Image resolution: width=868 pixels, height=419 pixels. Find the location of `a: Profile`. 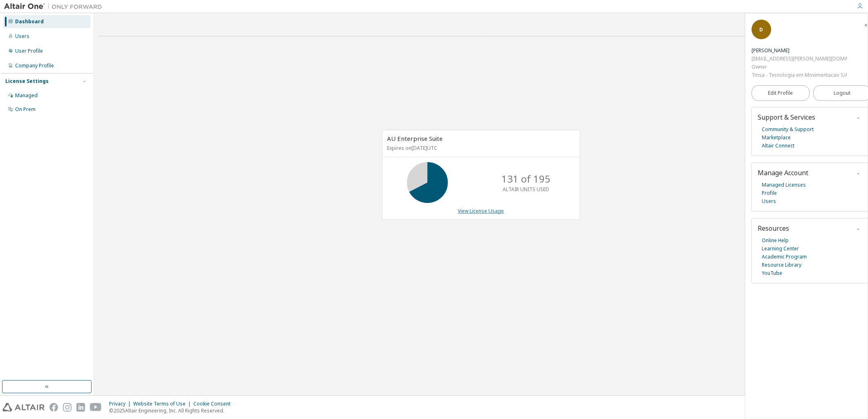

a: Profile is located at coordinates (769, 193).